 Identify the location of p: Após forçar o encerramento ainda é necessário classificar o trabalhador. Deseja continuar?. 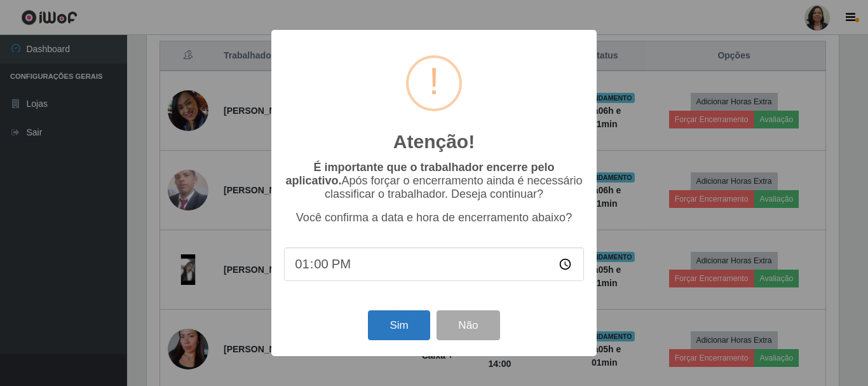
(434, 180).